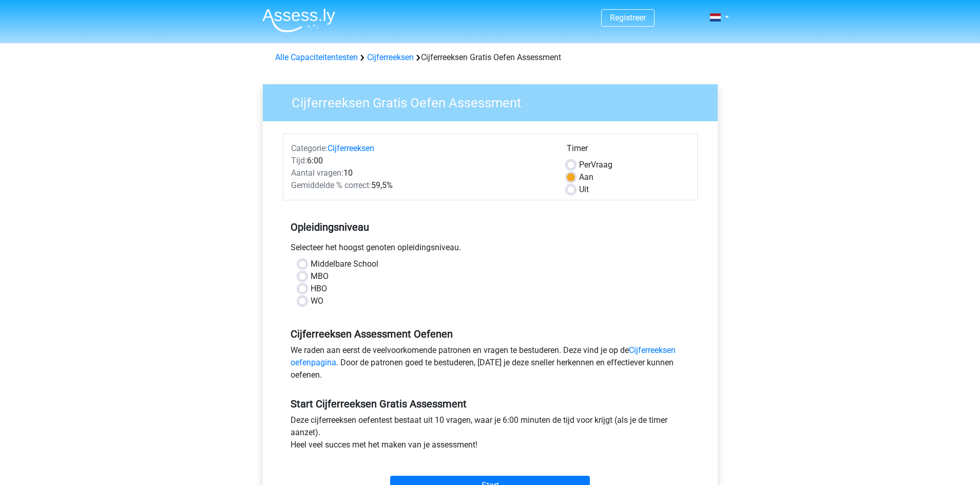 This screenshot has height=485, width=980. Describe the element at coordinates (309, 148) in the screenshot. I see `span: Categorie:` at that location.